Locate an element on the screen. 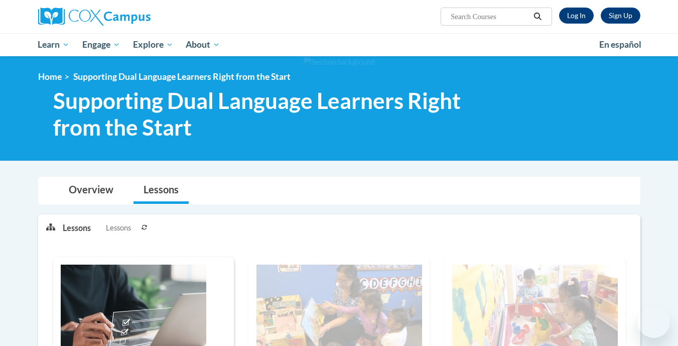 This screenshot has height=346, width=678. a: Lessons is located at coordinates (161, 190).